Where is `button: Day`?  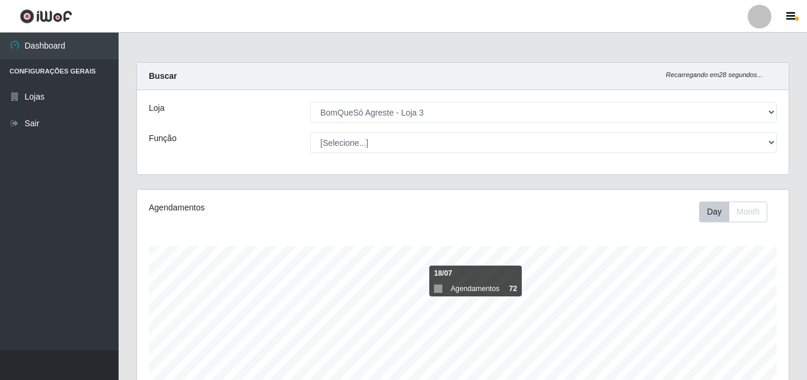 button: Day is located at coordinates (714, 212).